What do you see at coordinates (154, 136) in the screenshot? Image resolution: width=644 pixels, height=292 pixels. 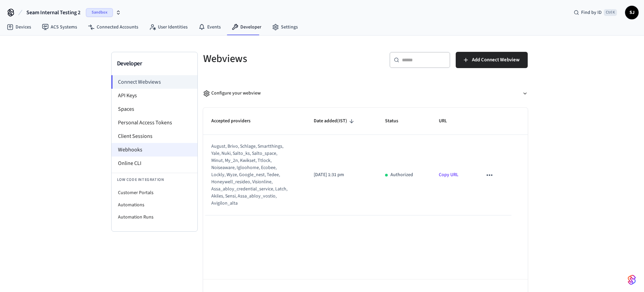 I see `li: Client Sessions` at bounding box center [154, 136].